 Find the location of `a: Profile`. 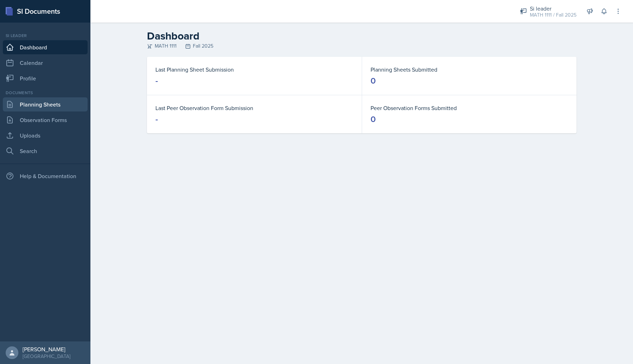

a: Profile is located at coordinates (45, 78).